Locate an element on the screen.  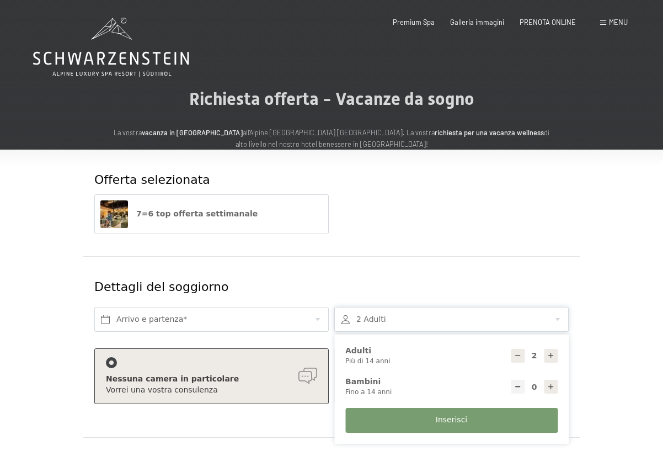
div: Offerta selezionata is located at coordinates (332, 180).